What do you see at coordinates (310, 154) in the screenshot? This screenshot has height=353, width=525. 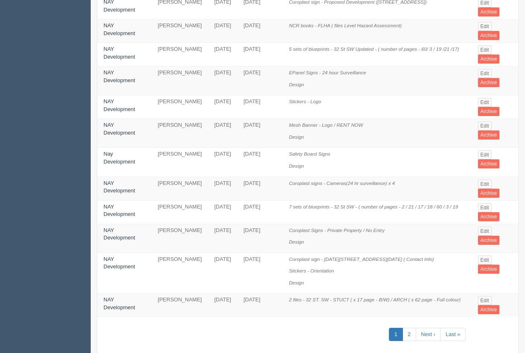 I see `i: Safety Board Signs` at bounding box center [310, 154].